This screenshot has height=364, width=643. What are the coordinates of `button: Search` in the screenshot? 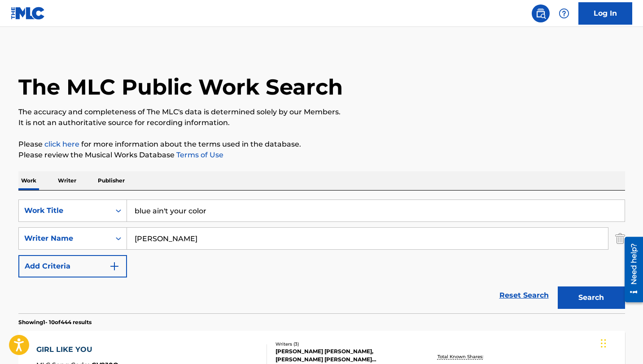 It's located at (591, 298).